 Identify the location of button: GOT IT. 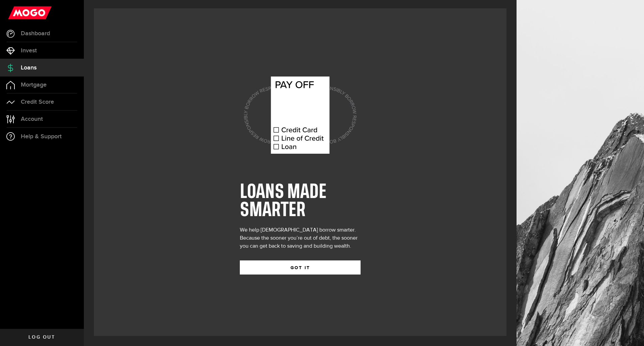
(300, 267).